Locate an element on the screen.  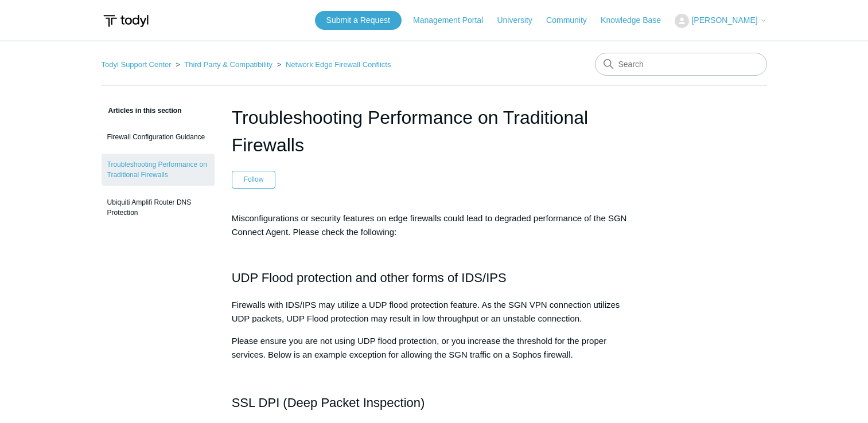
a: Network Edge Firewall Conflicts is located at coordinates (338, 64).